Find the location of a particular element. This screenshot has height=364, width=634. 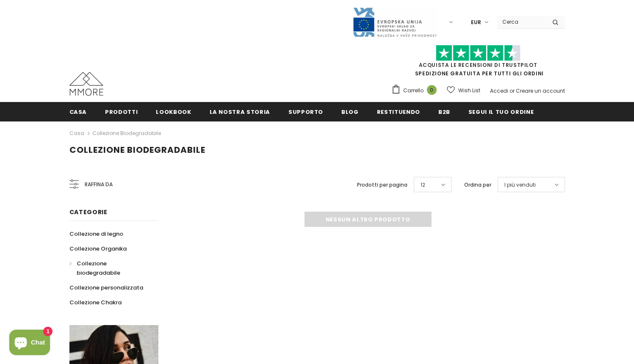

a: Wish List is located at coordinates (463, 90).